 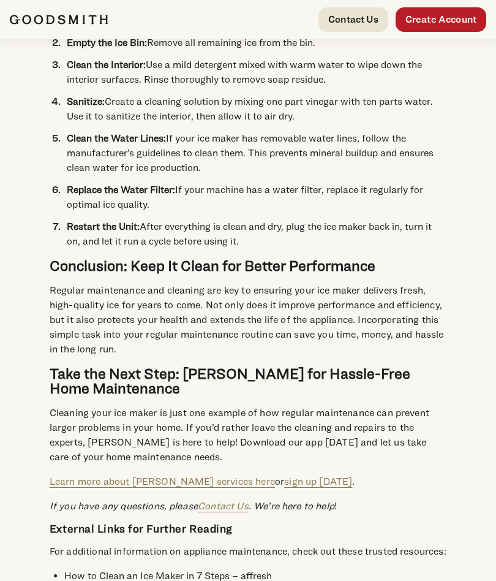 I want to click on strong: External Links for Further Reading, so click(x=141, y=528).